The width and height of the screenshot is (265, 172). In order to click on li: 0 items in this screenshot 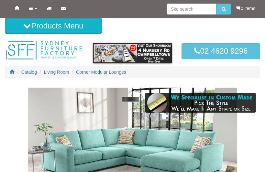, I will do `click(246, 8)`.